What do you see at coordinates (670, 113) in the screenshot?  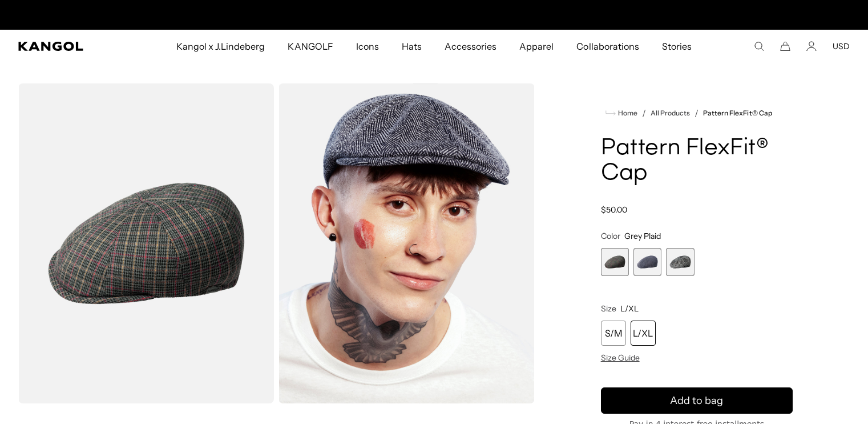 I see `a: All Products` at bounding box center [670, 113].